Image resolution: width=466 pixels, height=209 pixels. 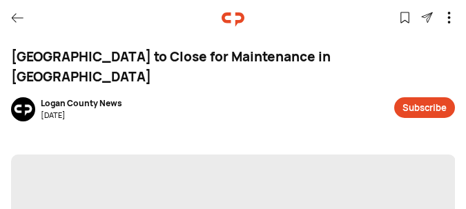 I want to click on button: Subscribe, so click(x=425, y=108).